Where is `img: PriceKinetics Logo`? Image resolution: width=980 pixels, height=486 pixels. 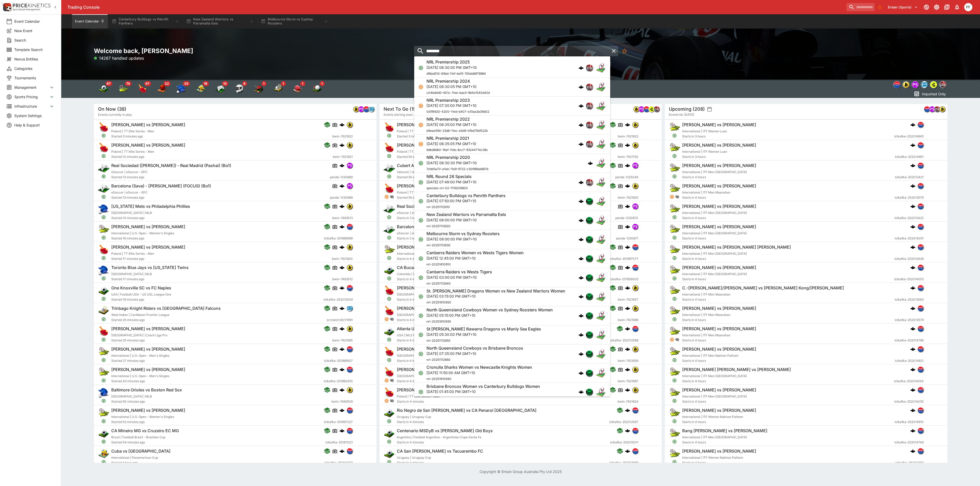 img: PriceKinetics Logo is located at coordinates (7, 7).